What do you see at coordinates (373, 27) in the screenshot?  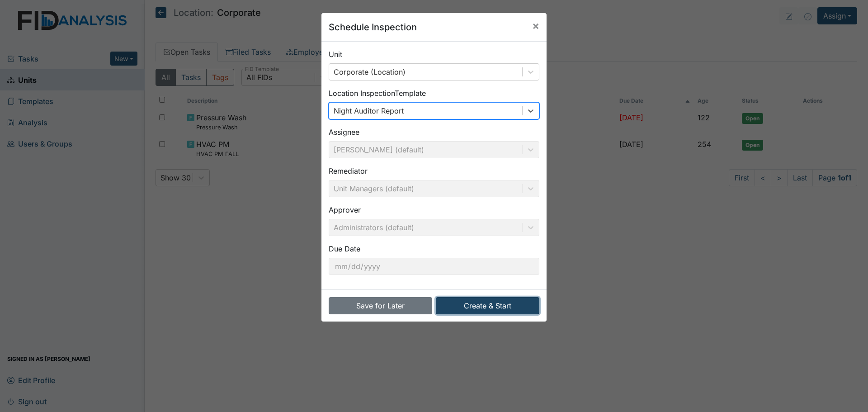 I see `h5: Schedule Inspection` at bounding box center [373, 27].